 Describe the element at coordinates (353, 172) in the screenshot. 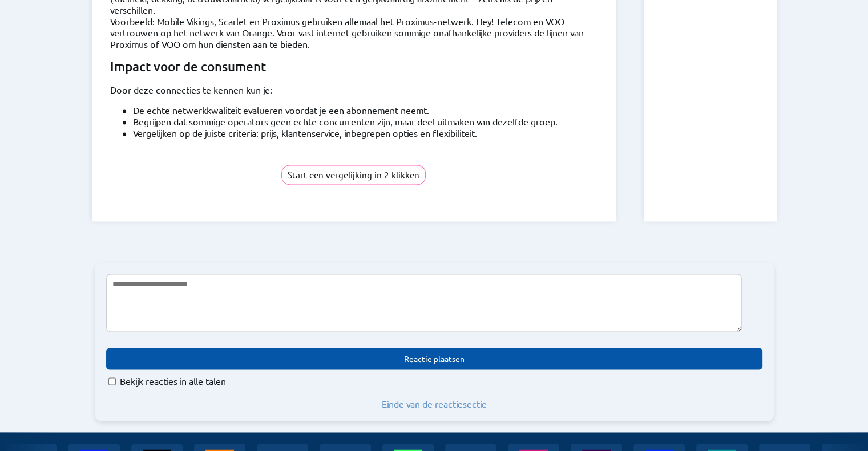

I see `a: Start een vergelijking in 2 klikken` at that location.